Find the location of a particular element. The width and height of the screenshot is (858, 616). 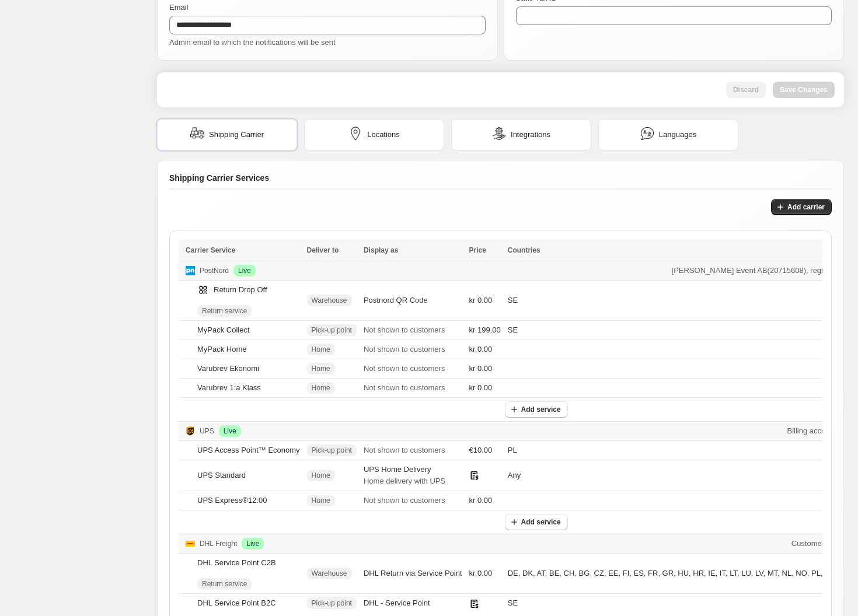

span: €10.00 is located at coordinates (481, 450).